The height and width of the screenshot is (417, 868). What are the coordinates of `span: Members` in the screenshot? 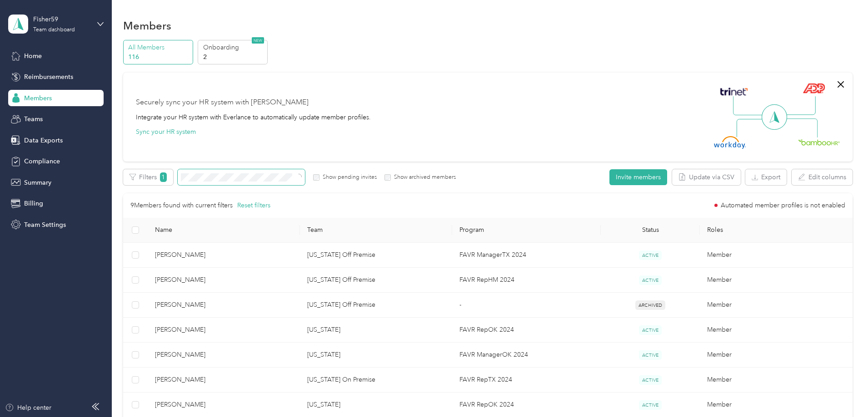 It's located at (38, 98).